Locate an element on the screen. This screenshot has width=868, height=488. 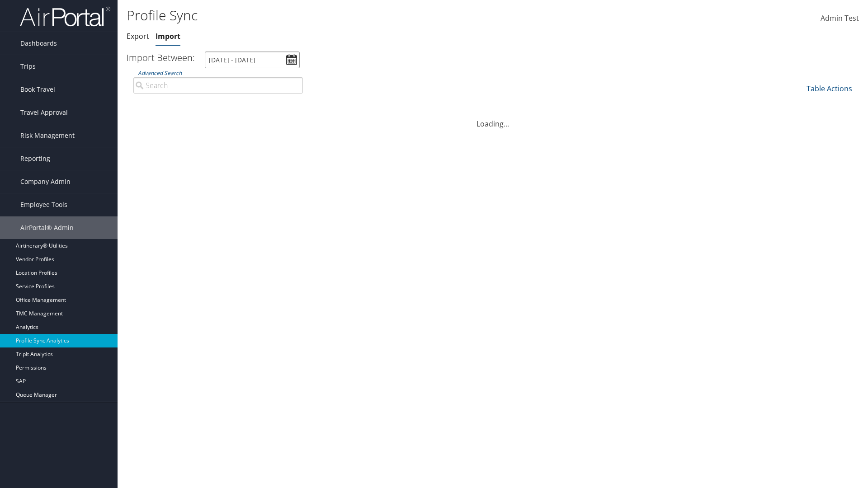
a: Import is located at coordinates (168, 36).